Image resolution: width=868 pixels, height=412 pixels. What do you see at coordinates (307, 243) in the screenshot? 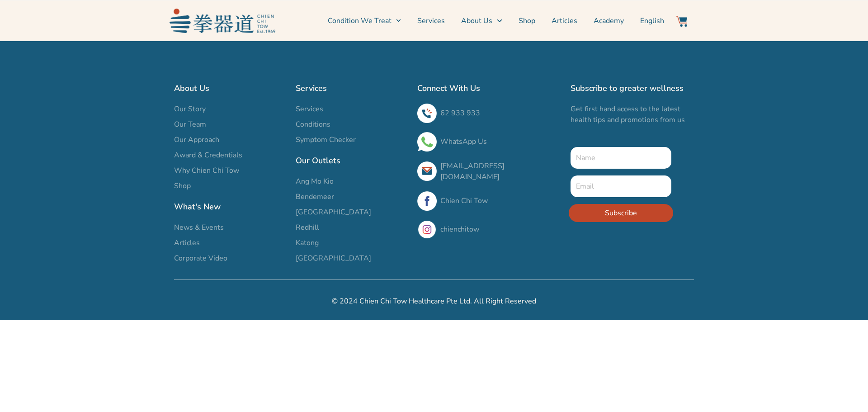
I see `span: Katong` at bounding box center [307, 243].